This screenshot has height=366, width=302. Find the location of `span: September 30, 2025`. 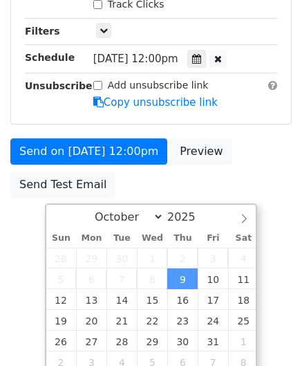

span: September 30, 2025 is located at coordinates (122, 258).